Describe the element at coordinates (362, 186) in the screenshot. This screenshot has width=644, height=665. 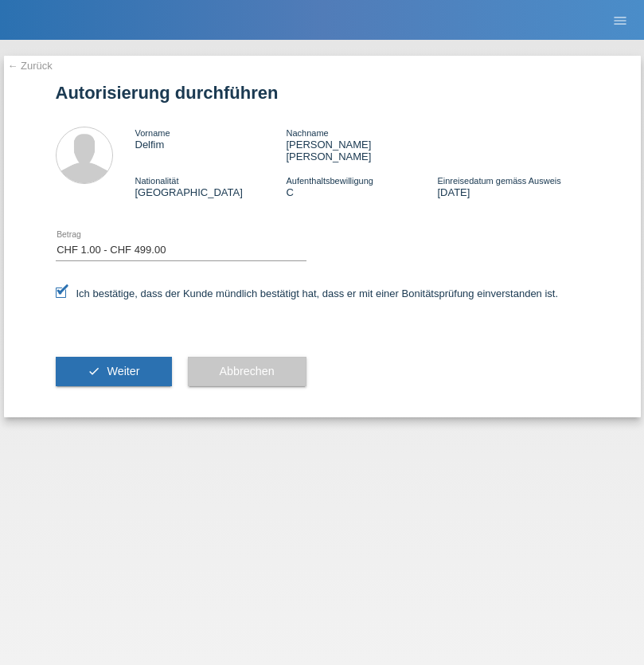
I see `div: C` at that location.